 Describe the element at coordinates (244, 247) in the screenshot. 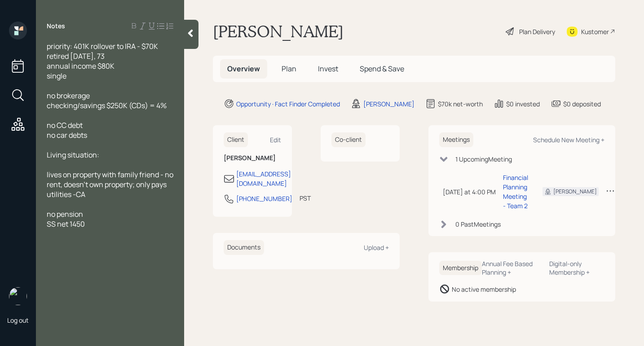

I see `h6: Documents` at that location.